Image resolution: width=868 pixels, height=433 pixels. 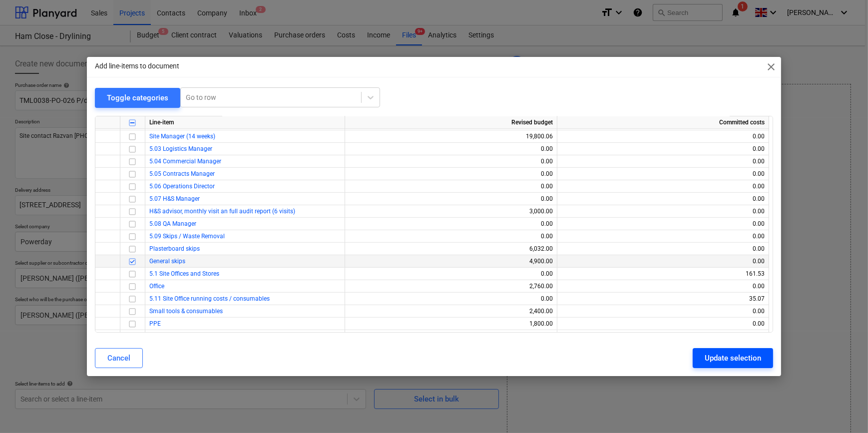 What do you see at coordinates (182, 174) in the screenshot?
I see `span: 5.05 Contracts Manager` at bounding box center [182, 174].